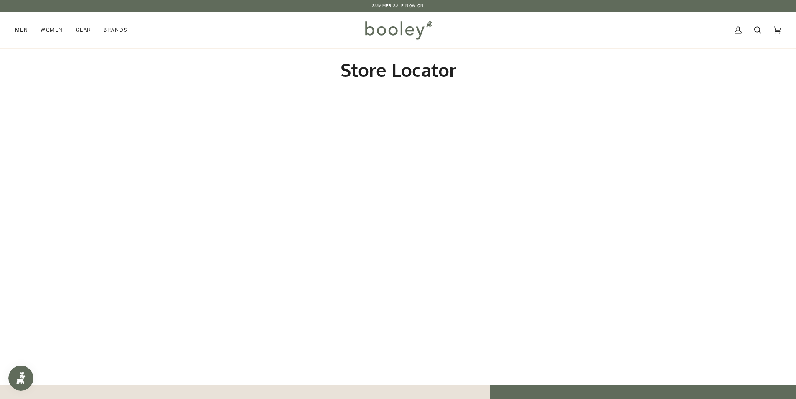 The image size is (796, 399). What do you see at coordinates (25, 30) in the screenshot?
I see `div: Men` at bounding box center [25, 30].